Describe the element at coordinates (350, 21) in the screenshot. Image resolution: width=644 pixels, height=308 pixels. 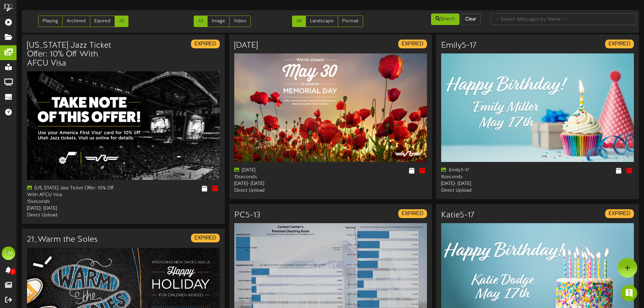
I see `a: Portrait` at that location.